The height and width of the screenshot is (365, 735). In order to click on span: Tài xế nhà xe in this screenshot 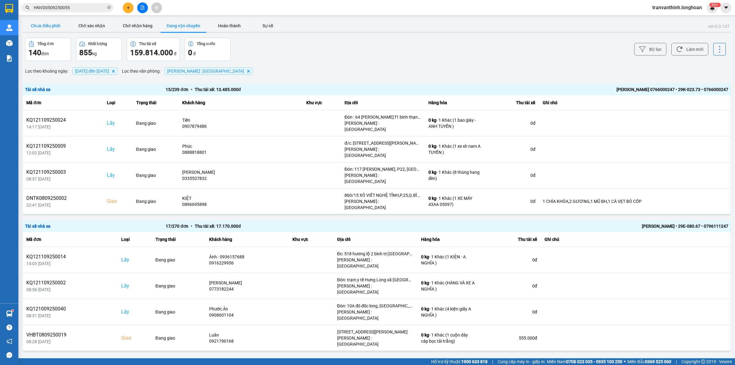, I will do `click(38, 226)`.